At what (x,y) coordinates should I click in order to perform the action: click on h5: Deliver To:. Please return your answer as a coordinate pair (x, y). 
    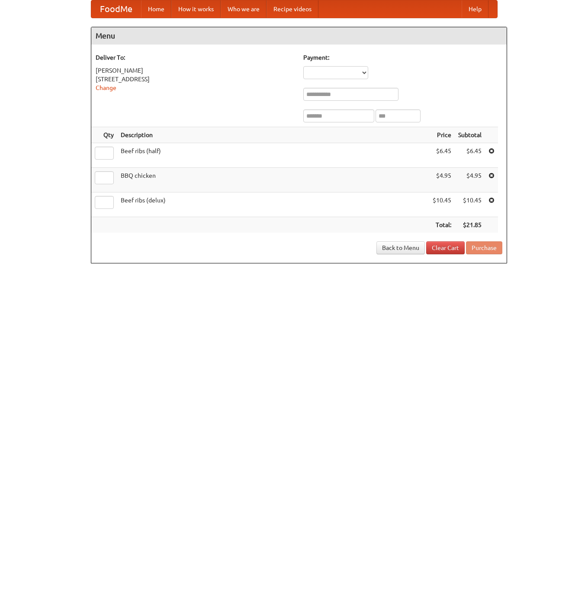
    Looking at the image, I should click on (195, 58).